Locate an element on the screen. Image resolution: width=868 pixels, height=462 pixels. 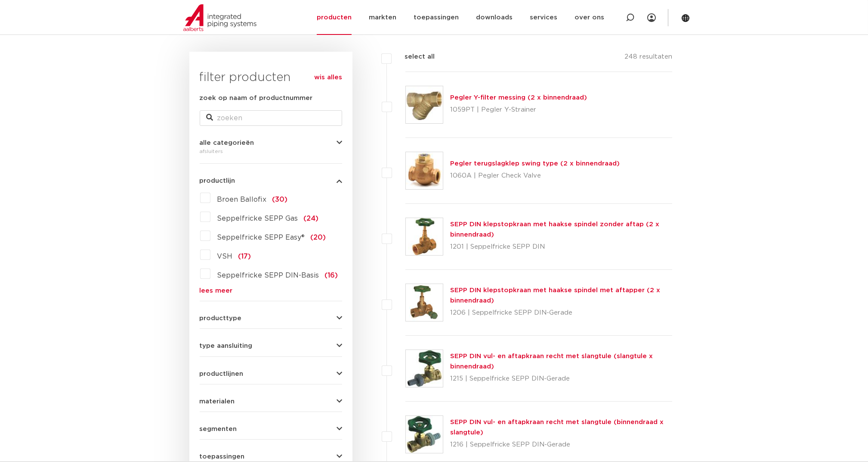
span: type aansluiting is located at coordinates (226, 346).